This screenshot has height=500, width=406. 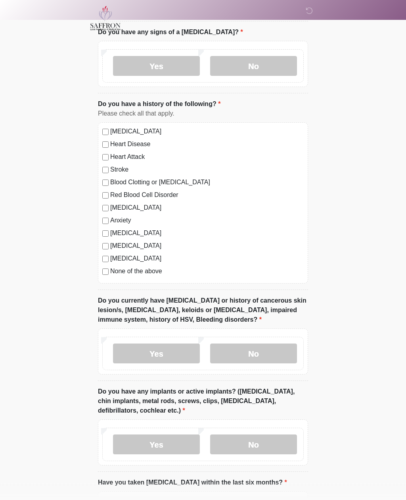 I want to click on label: Anxiety, so click(x=207, y=221).